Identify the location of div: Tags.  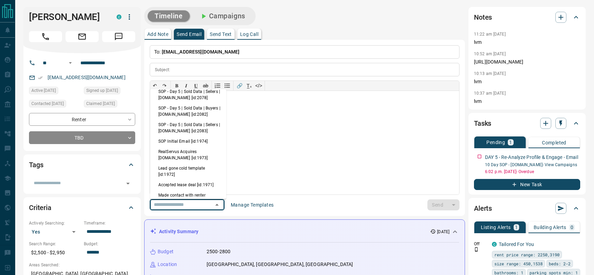
(82, 165).